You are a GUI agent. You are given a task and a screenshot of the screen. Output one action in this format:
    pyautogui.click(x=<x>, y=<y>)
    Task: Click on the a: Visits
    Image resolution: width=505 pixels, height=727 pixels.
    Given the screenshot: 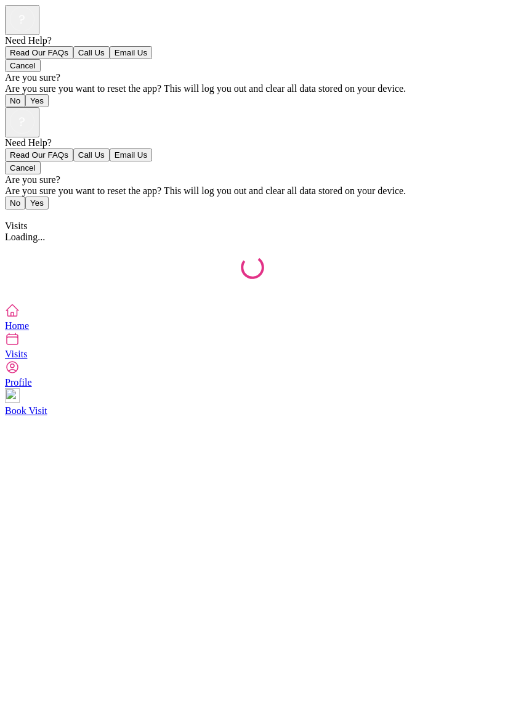 What is the action you would take?
    pyautogui.click(x=253, y=345)
    